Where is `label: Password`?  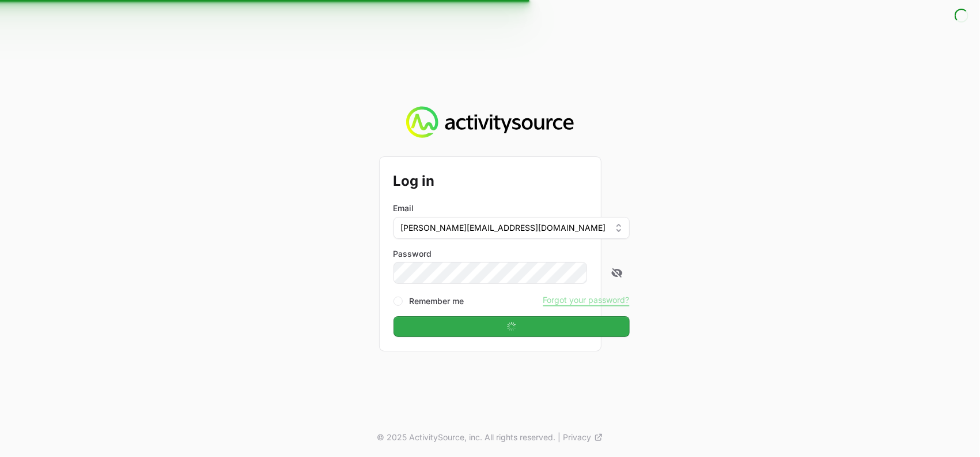
label: Password is located at coordinates (511, 254).